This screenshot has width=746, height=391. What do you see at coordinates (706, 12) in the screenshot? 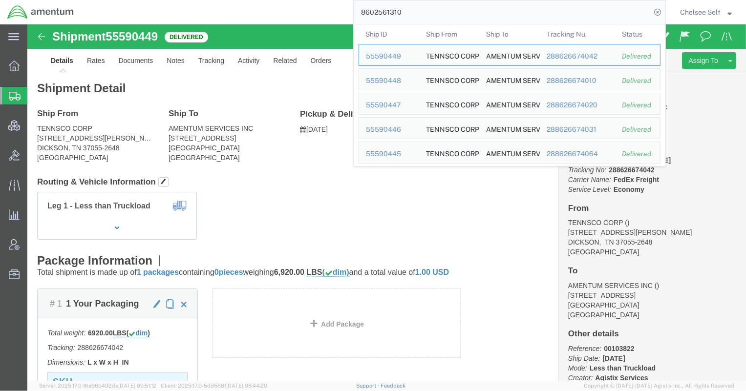
I see `button: Chelsee Self` at bounding box center [706, 12].